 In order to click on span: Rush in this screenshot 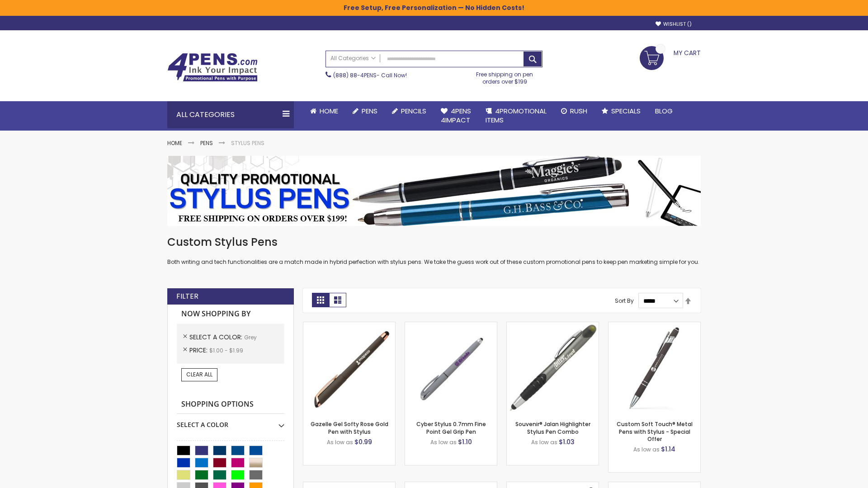, I will do `click(579, 111)`.